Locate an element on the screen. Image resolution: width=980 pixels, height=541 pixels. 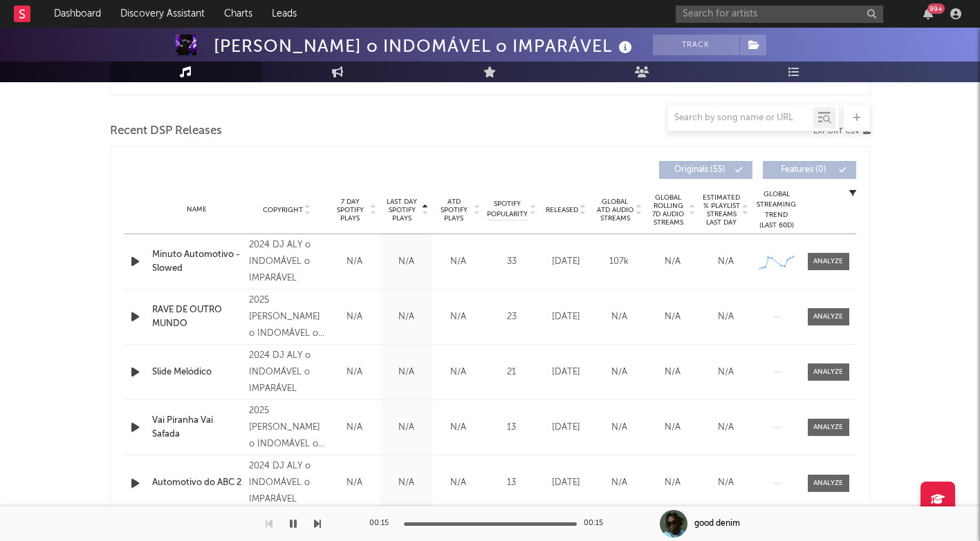
div: 99 + is located at coordinates (936, 8).